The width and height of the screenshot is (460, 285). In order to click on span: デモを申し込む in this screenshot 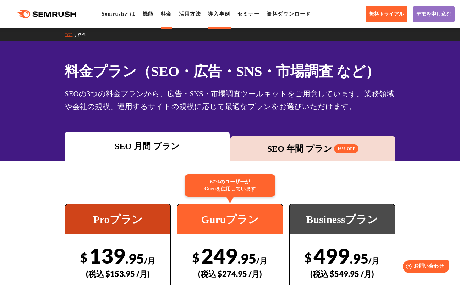, I will do `click(433, 14)`.